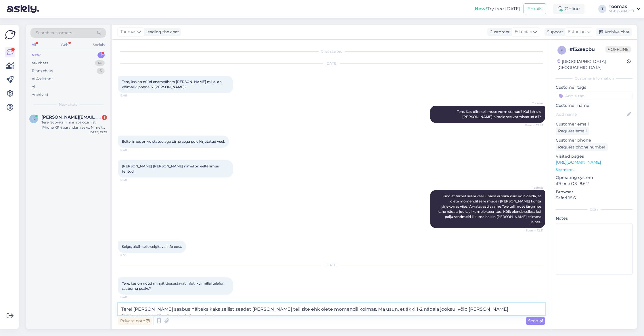  What do you see at coordinates (135, 321) in the screenshot?
I see `div: Private note` at bounding box center [135, 321].